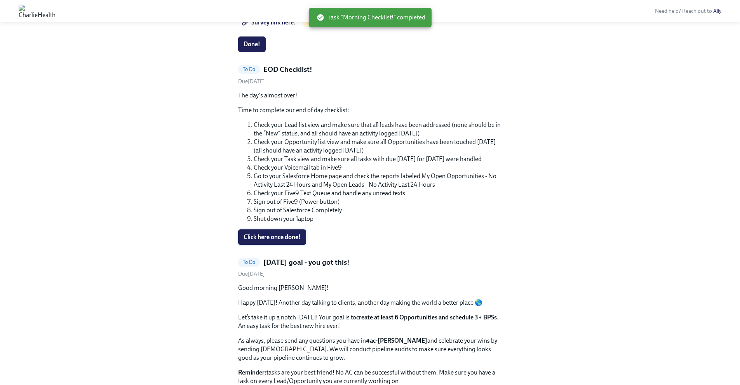 The width and height of the screenshot is (740, 385). Describe the element at coordinates (378, 129) in the screenshot. I see `li: Check your Lead list view and make sure that all leads have been addressed (none should be in the...` at that location.